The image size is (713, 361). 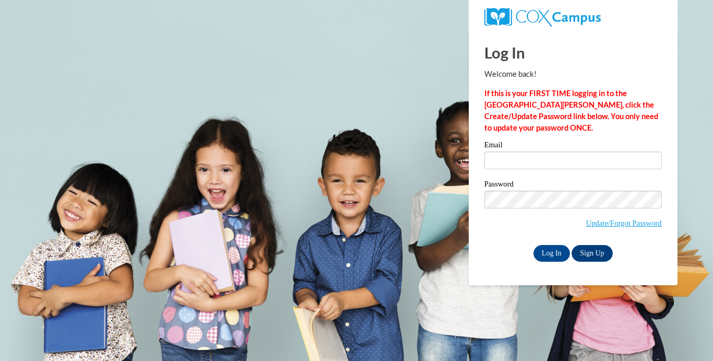 I want to click on p: Welcome back!, so click(x=573, y=74).